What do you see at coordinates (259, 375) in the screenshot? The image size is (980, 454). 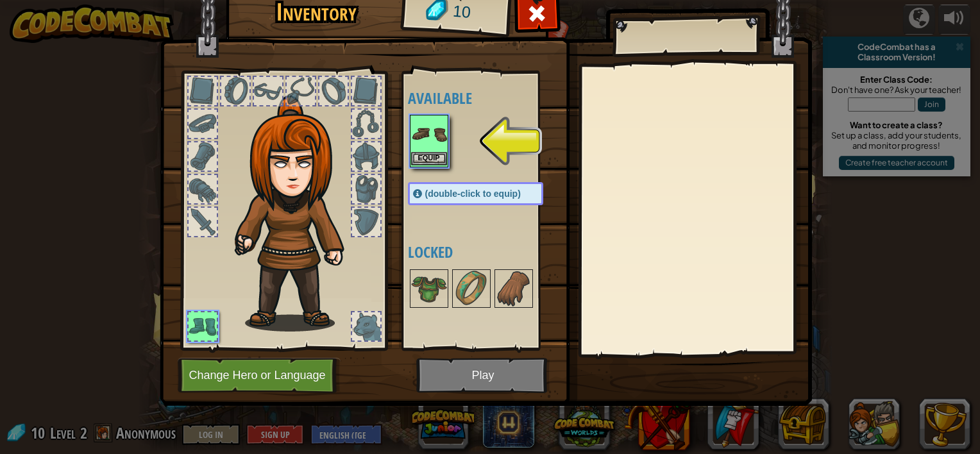 I see `button: Change Hero or Language` at bounding box center [259, 375].